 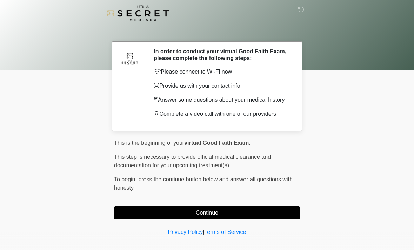 I want to click on p: Provide us with your contact info, so click(x=221, y=86).